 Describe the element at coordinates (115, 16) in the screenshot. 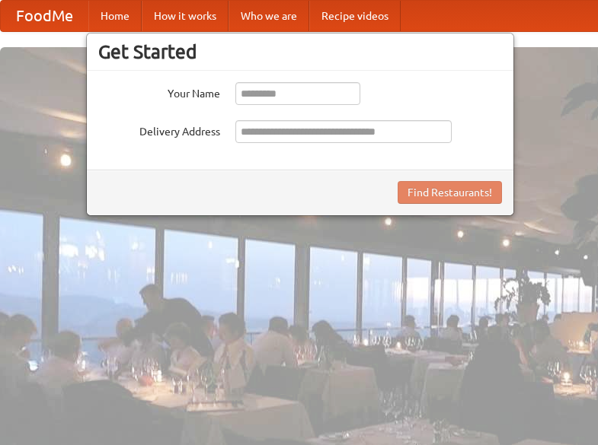

I see `a: Home` at that location.